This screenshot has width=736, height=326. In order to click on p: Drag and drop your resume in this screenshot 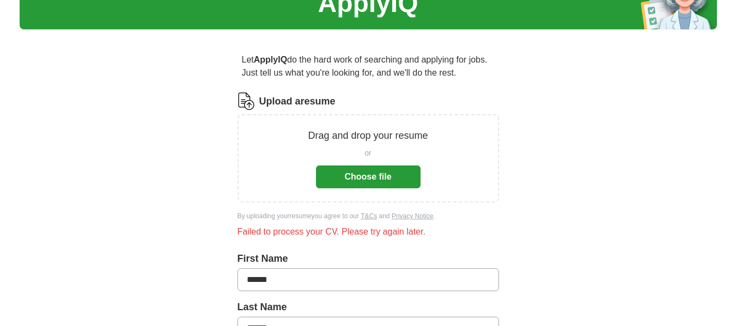, I will do `click(368, 136)`.